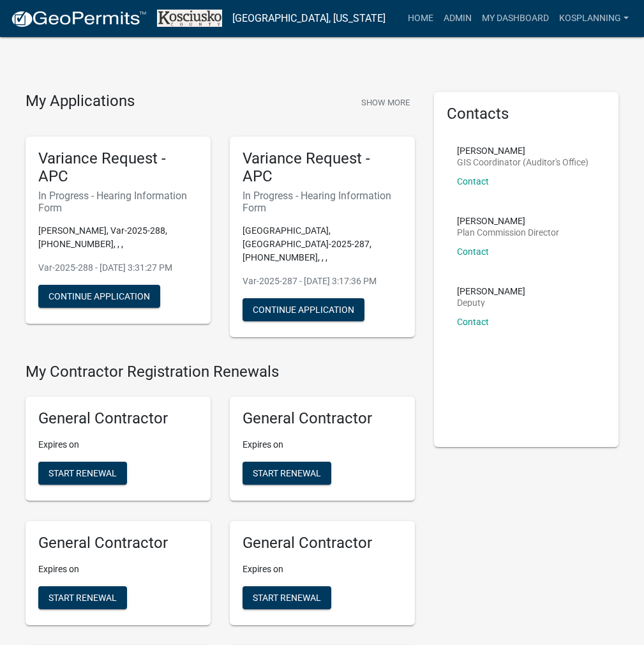 This screenshot has height=645, width=644. Describe the element at coordinates (386, 102) in the screenshot. I see `button: Show More` at that location.